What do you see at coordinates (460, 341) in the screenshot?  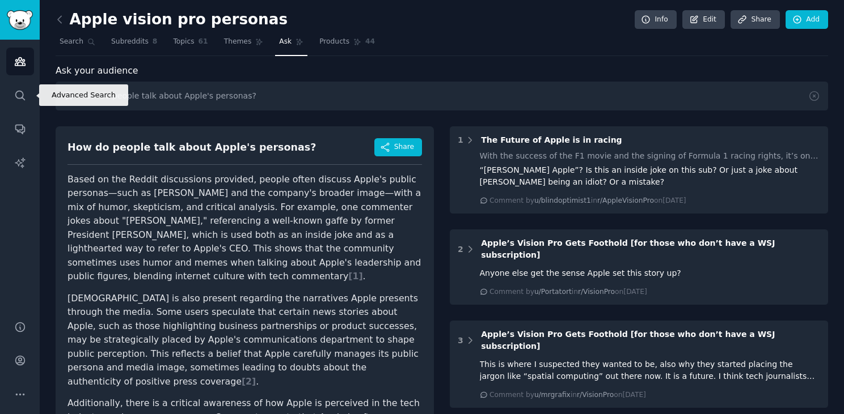 I see `div: 3` at bounding box center [460, 341].